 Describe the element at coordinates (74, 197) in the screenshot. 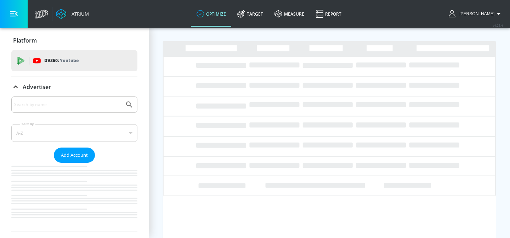

I see `nav: list of Advertiser` at that location.